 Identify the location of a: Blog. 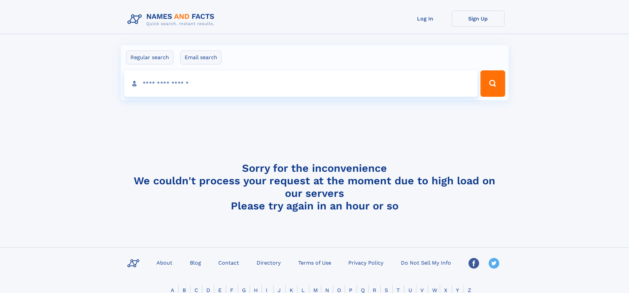
(195, 262).